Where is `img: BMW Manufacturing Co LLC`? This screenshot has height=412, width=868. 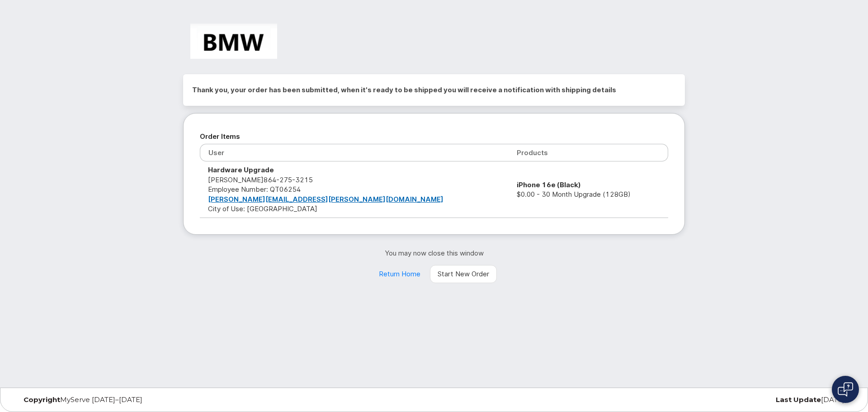 img: BMW Manufacturing Co LLC is located at coordinates (234, 41).